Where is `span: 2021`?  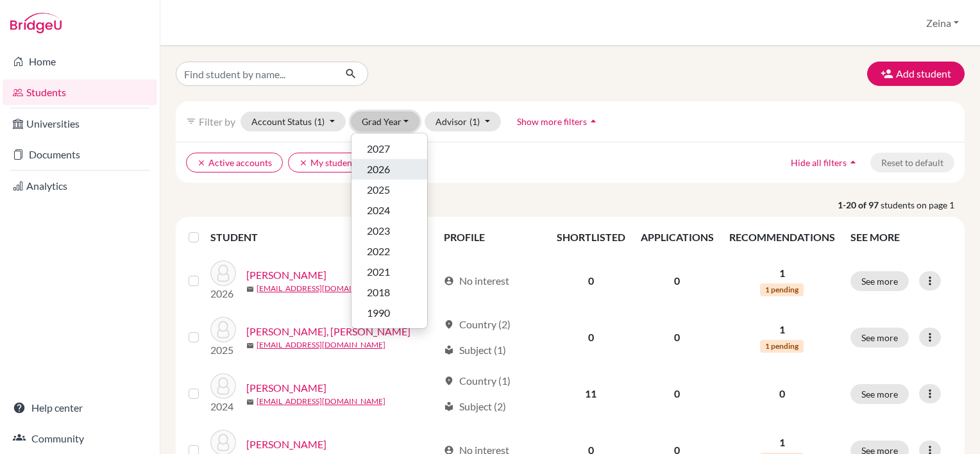 span: 2021 is located at coordinates (379, 272).